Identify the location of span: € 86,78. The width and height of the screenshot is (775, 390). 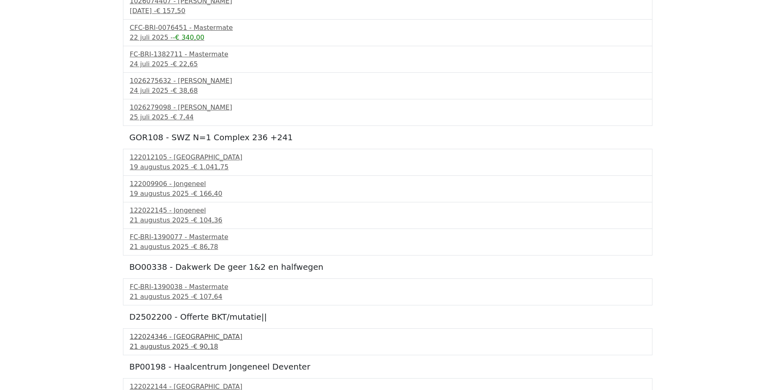
(206, 246).